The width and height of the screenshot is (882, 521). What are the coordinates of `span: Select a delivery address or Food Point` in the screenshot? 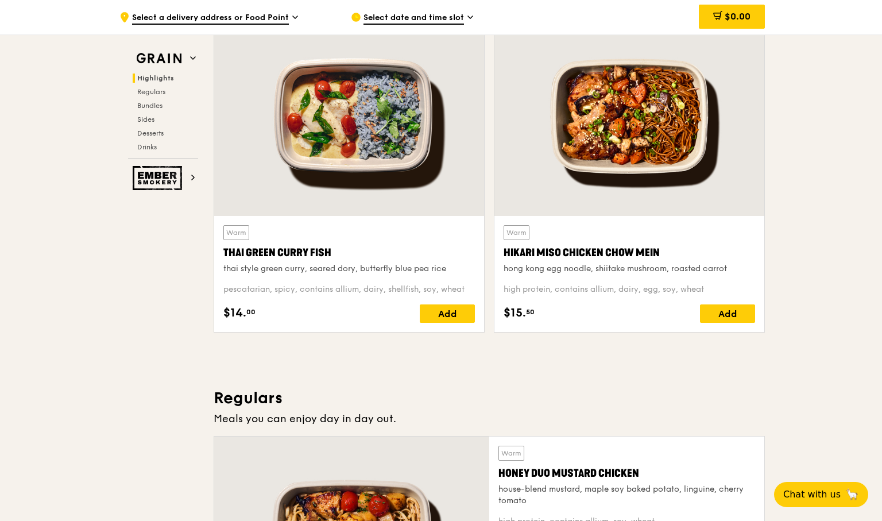 It's located at (210, 18).